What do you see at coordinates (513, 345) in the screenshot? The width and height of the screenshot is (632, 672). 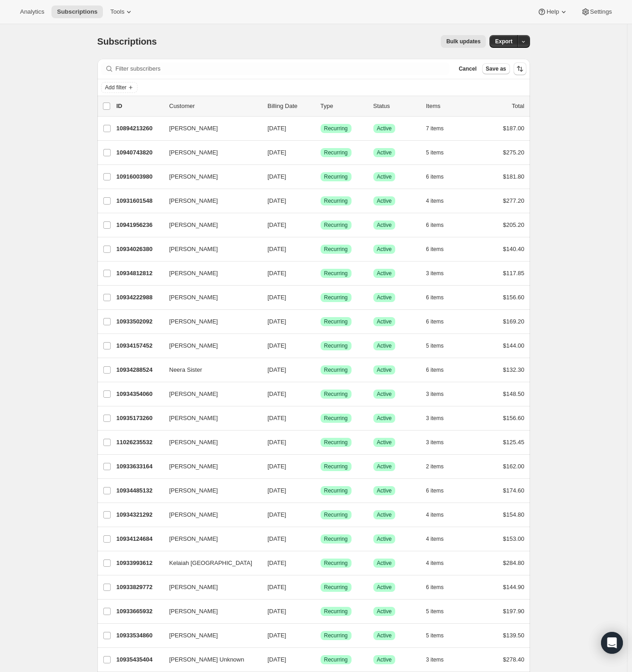 I see `span: $144.00` at bounding box center [513, 345].